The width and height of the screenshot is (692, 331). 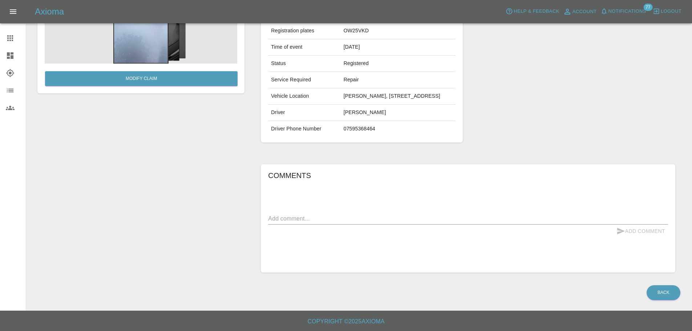 I want to click on td: OW25VKD, so click(x=398, y=31).